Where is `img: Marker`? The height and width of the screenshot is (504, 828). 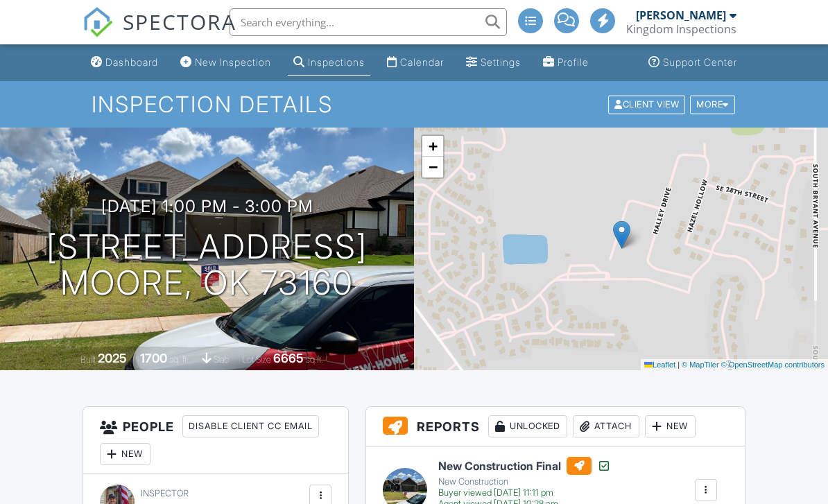 img: Marker is located at coordinates (621, 234).